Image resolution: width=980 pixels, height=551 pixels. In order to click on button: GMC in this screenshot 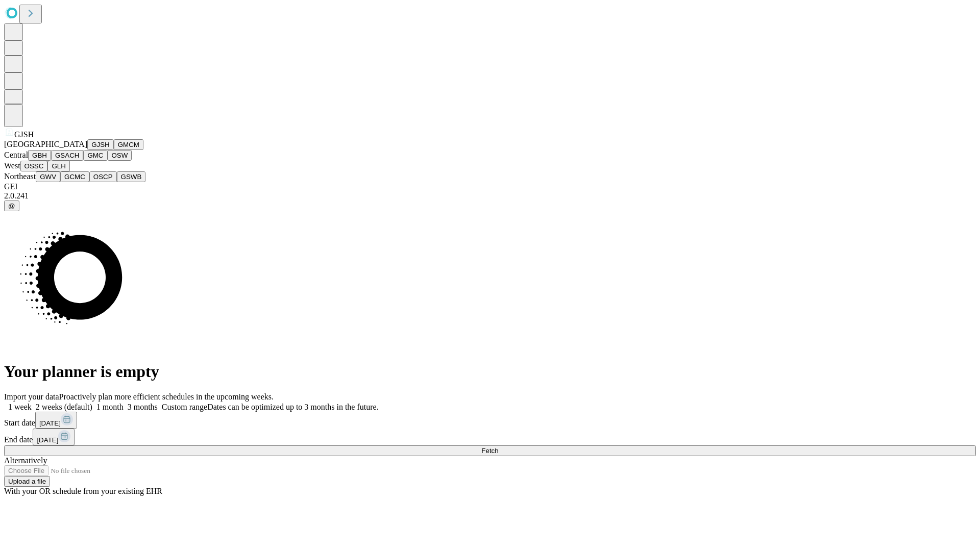, I will do `click(95, 155)`.